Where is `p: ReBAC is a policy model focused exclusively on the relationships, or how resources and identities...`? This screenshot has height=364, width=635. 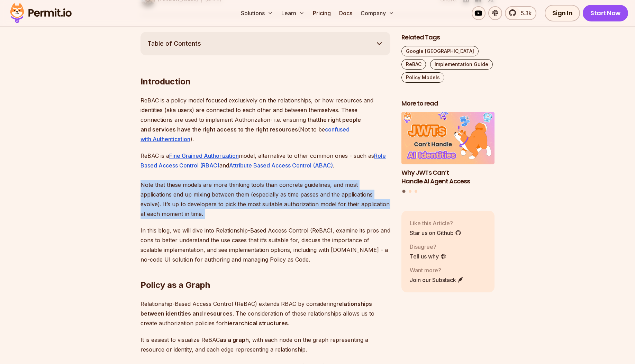 p: ReBAC is a policy model focused exclusively on the relationships, or how resources and identities... is located at coordinates (265, 120).